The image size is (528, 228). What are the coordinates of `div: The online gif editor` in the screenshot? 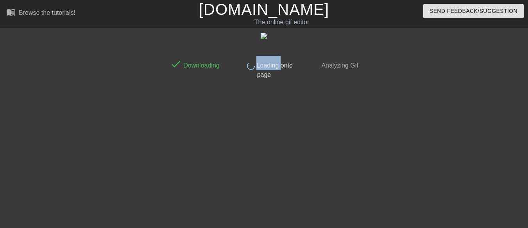 It's located at (281, 22).